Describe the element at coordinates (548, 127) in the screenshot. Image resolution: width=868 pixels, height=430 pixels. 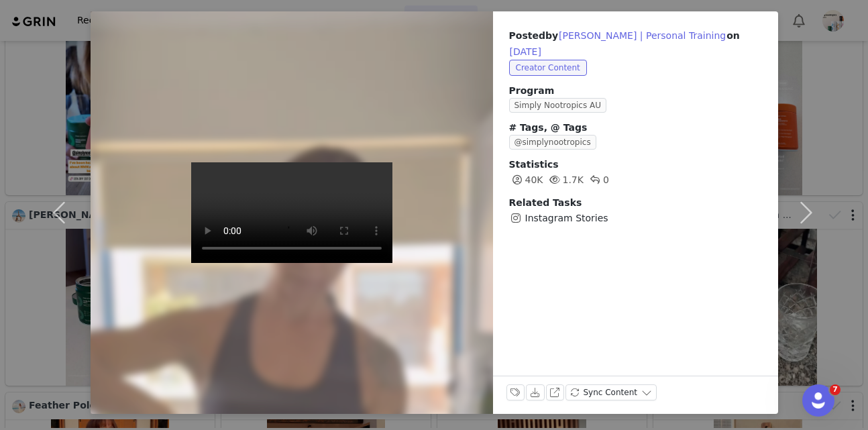
I see `span: # Tags, @ Tags` at that location.